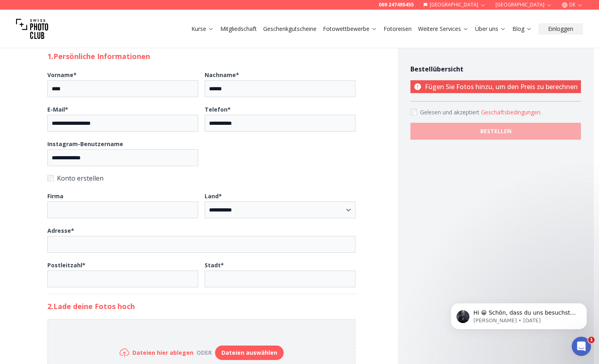  Describe the element at coordinates (495, 86) in the screenshot. I see `p: Fügen Sie Fotos hinzu, um den Preis zu berechnen` at that location.